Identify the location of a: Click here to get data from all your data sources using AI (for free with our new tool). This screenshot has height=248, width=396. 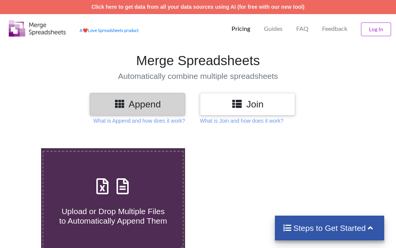
(198, 7).